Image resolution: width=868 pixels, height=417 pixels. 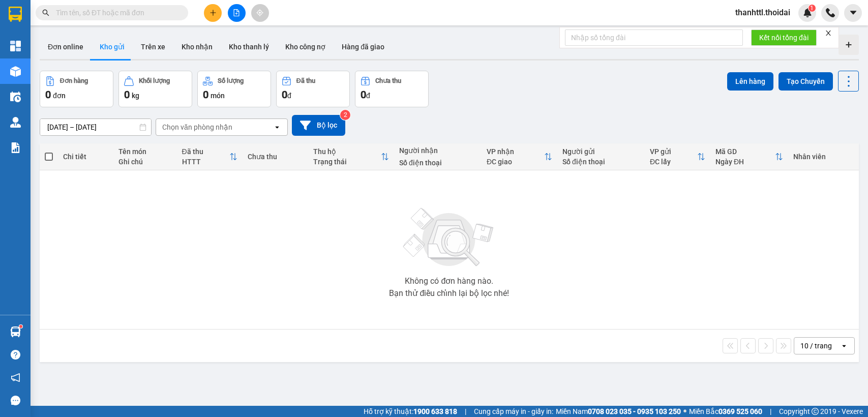 What do you see at coordinates (745, 152) in the screenshot?
I see `div: Mã GD` at bounding box center [745, 152].